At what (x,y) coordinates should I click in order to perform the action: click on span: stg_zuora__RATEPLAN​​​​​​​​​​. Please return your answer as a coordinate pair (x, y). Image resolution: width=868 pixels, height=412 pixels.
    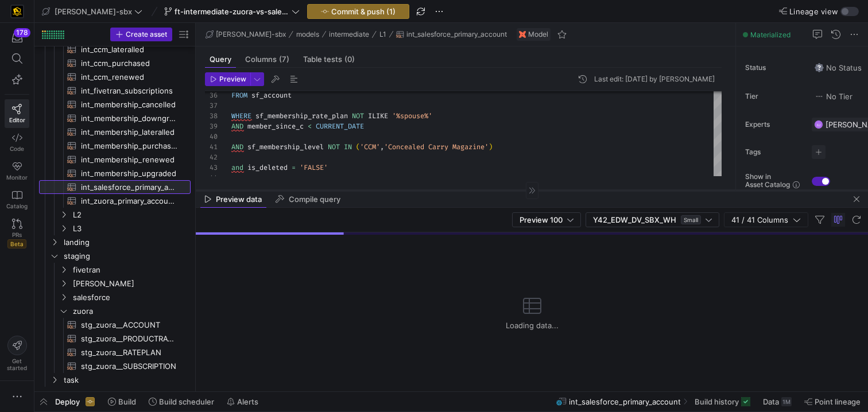
    Looking at the image, I should click on (129, 352).